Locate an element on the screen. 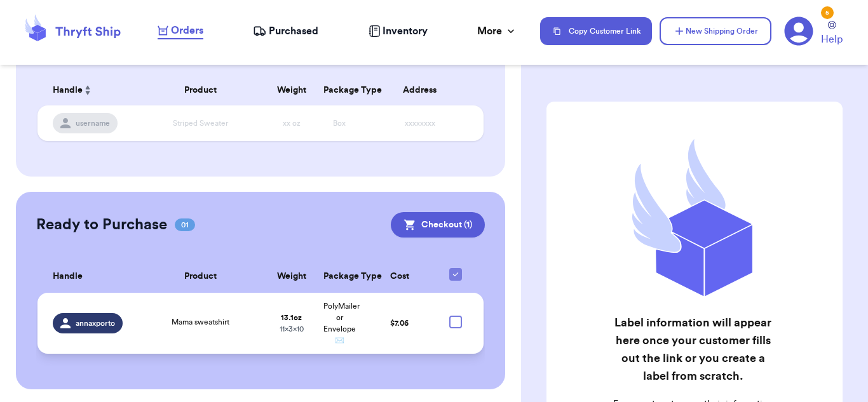  span: Mama sweatshirt is located at coordinates (200, 322).